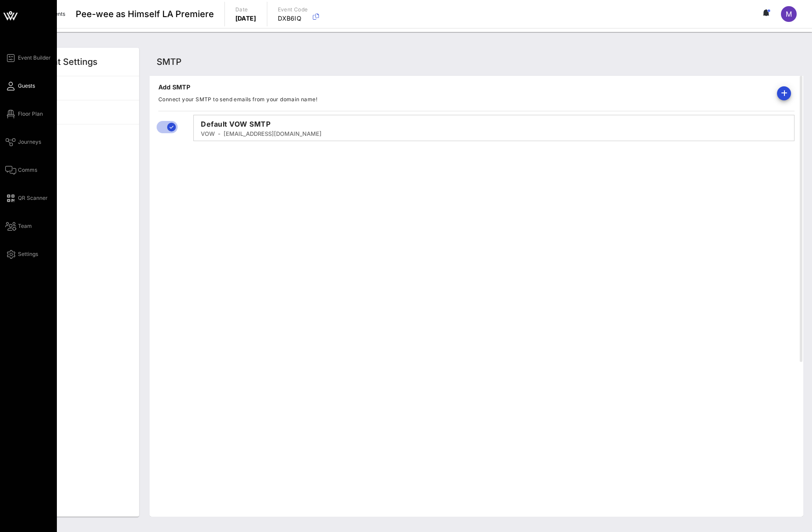 The height and width of the screenshot is (532, 812). Describe the element at coordinates (293, 19) in the screenshot. I see `p: DXB6IQ` at that location.